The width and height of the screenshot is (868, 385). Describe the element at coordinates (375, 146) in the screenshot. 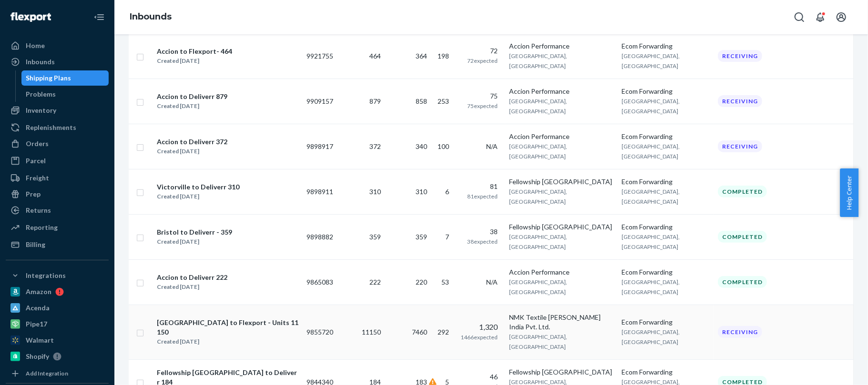

I see `span: 372` at that location.